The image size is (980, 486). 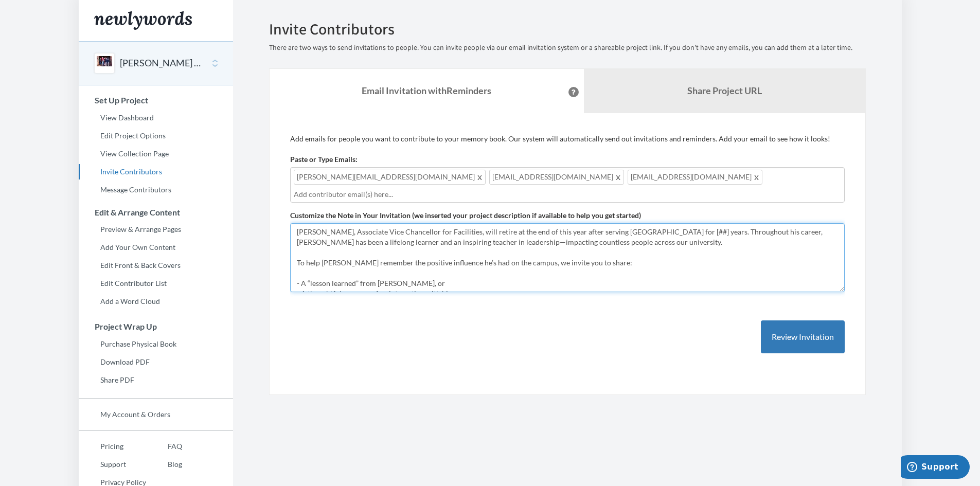 I want to click on label: Paste or Type Emails:, so click(x=323, y=159).